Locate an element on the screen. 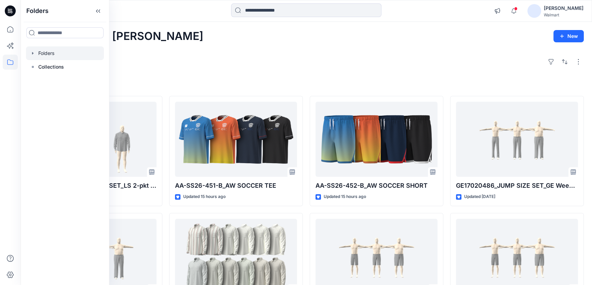 The width and height of the screenshot is (592, 285). button: New is located at coordinates (569, 36).